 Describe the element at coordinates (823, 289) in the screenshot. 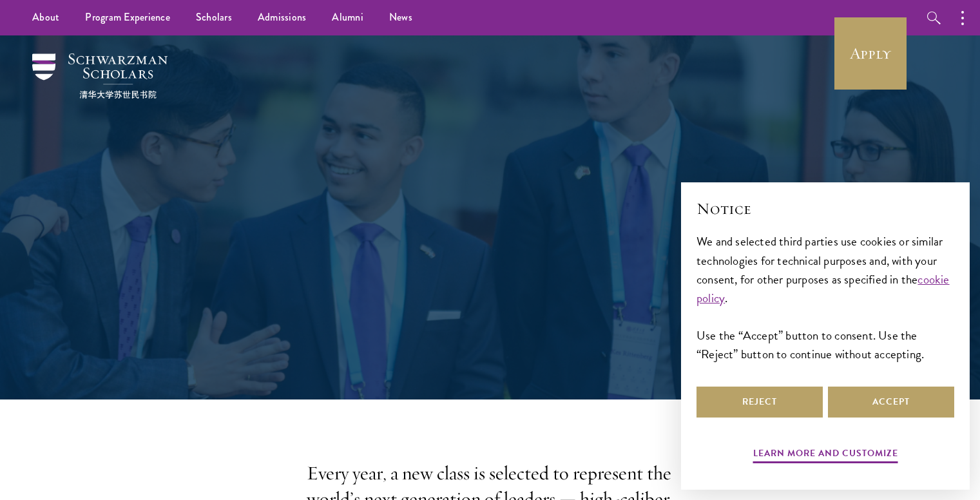

I see `a: cookie policy` at that location.